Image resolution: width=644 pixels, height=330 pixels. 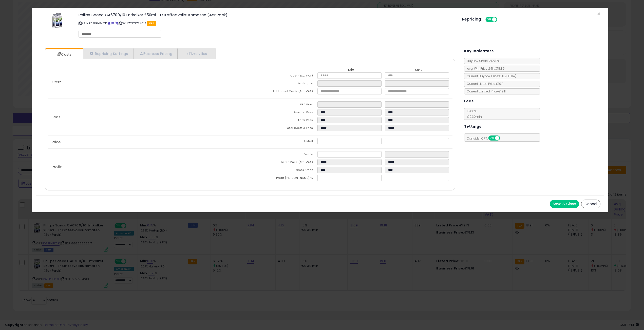 What do you see at coordinates (479, 51) in the screenshot?
I see `h5: Key Indicators` at bounding box center [479, 51].